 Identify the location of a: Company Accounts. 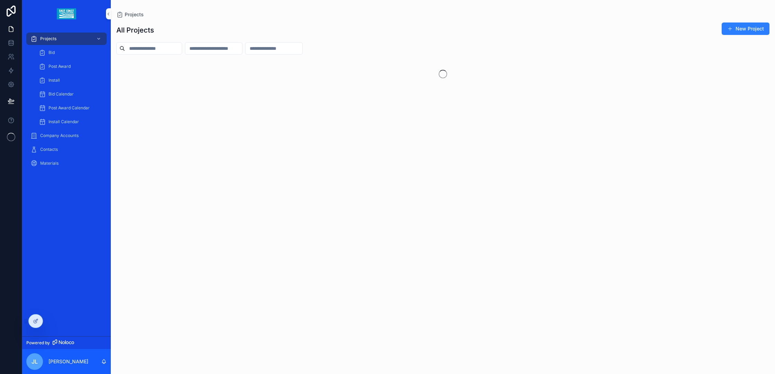
(67, 136).